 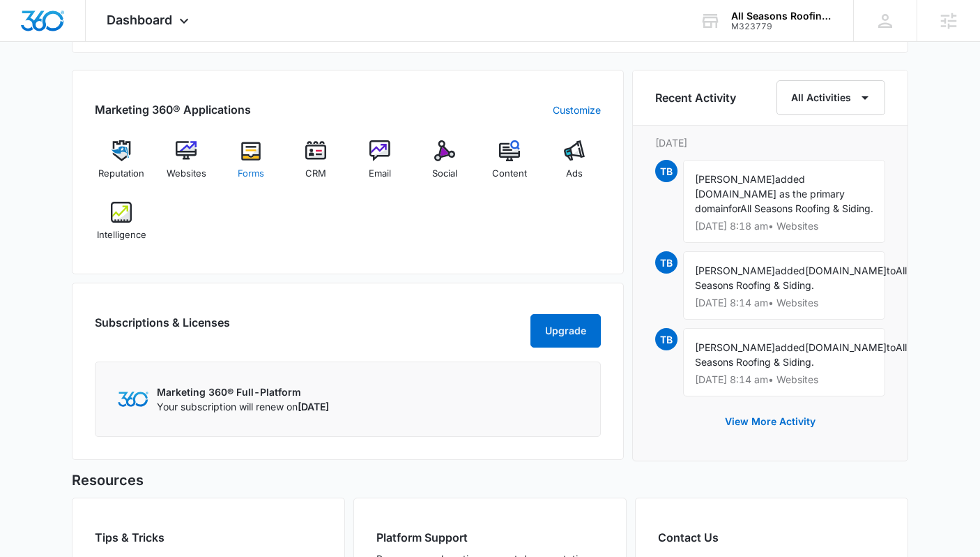 I want to click on div: account id, so click(x=783, y=26).